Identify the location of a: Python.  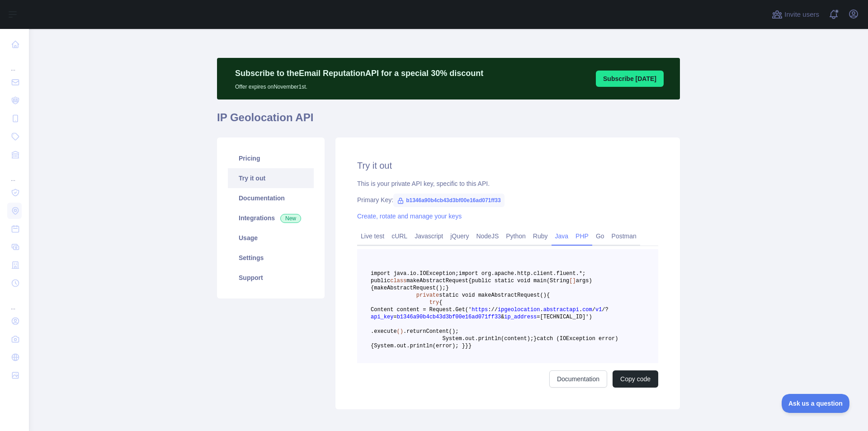
(516, 236).